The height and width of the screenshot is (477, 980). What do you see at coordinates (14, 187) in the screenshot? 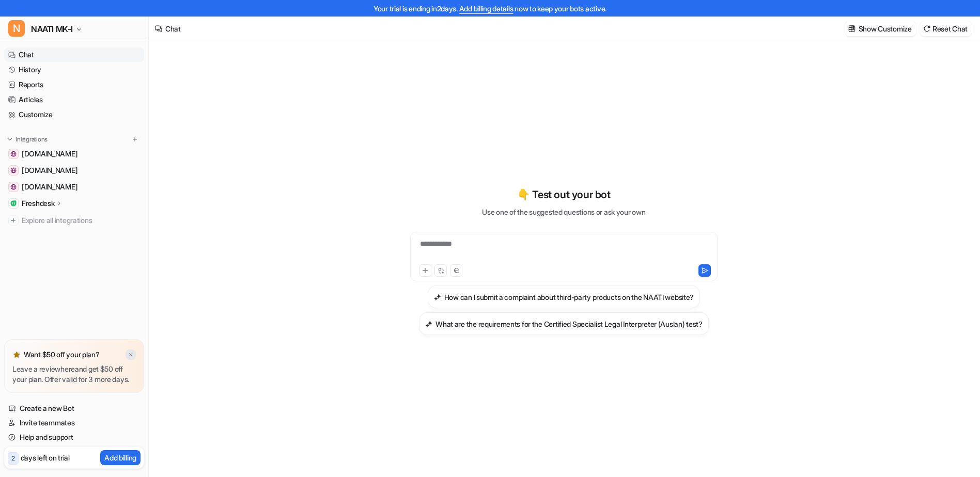
I see `img: learn.naati.com.au` at bounding box center [14, 187].